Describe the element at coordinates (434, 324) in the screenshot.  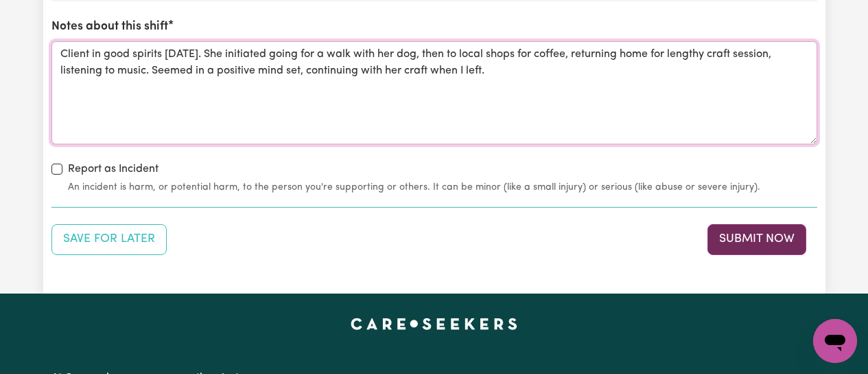
I see `a: Careseekers home page` at that location.